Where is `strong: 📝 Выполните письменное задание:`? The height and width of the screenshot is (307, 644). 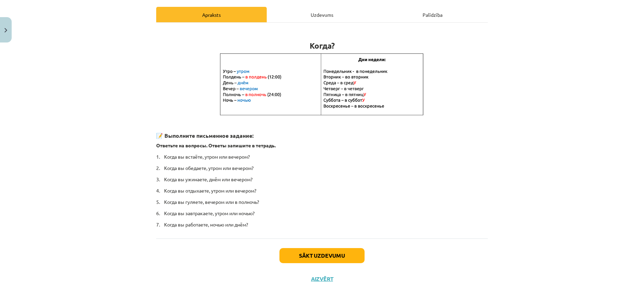 strong: 📝 Выполните письменное задание: is located at coordinates (205, 136).